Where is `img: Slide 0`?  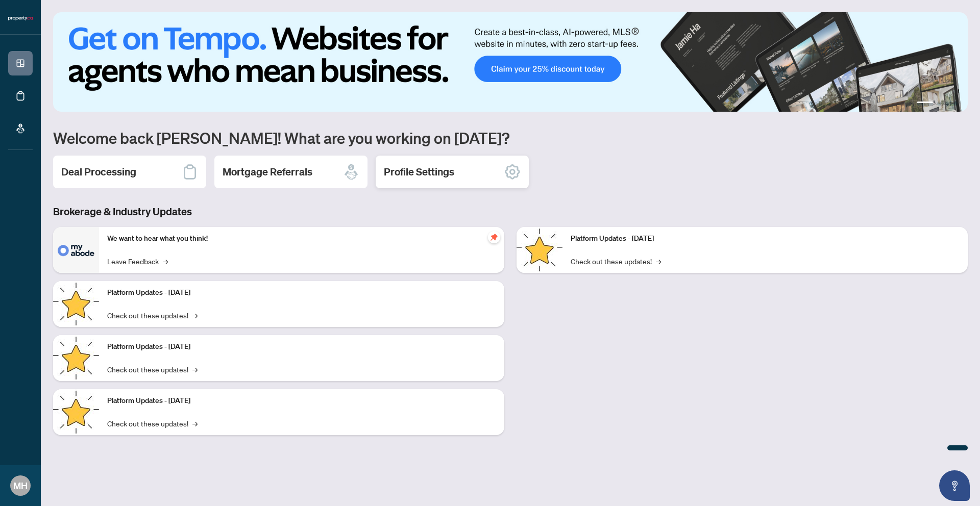
img: Slide 0 is located at coordinates (510, 61).